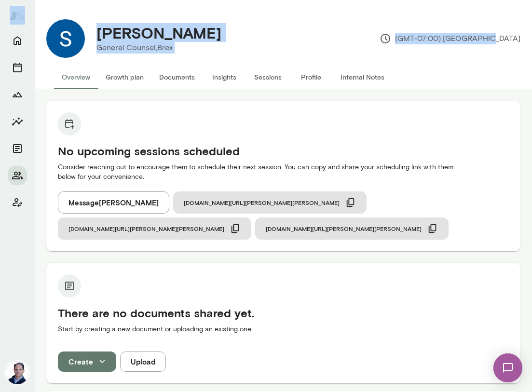  Describe the element at coordinates (283, 313) in the screenshot. I see `h5: There are no documents shared yet.` at that location.